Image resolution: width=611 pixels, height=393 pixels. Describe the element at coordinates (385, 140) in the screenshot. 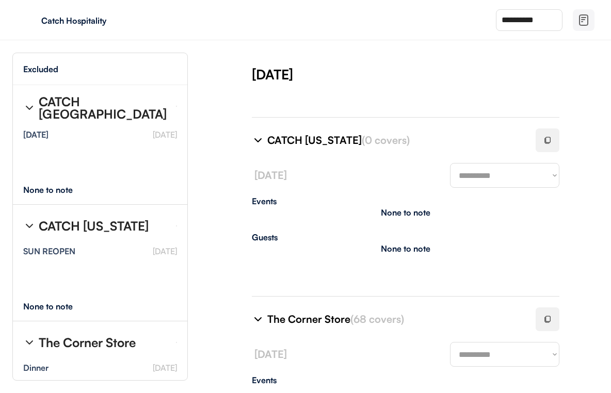

I see `font: (0 covers)` at that location.